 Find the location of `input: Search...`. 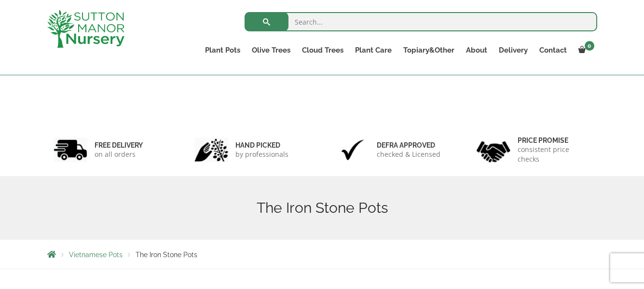

input: Search... is located at coordinates (421, 21).